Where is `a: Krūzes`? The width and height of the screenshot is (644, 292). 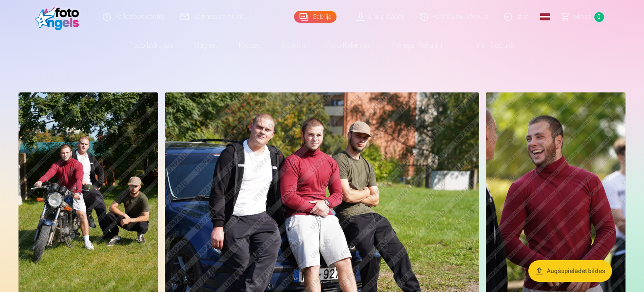
a: Krūzes is located at coordinates (250, 46).